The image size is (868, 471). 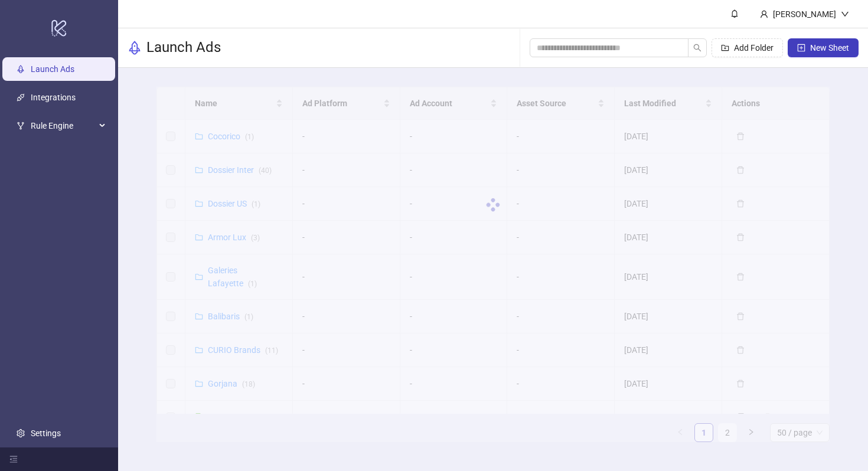 What do you see at coordinates (830, 48) in the screenshot?
I see `span: New Sheet` at bounding box center [830, 48].